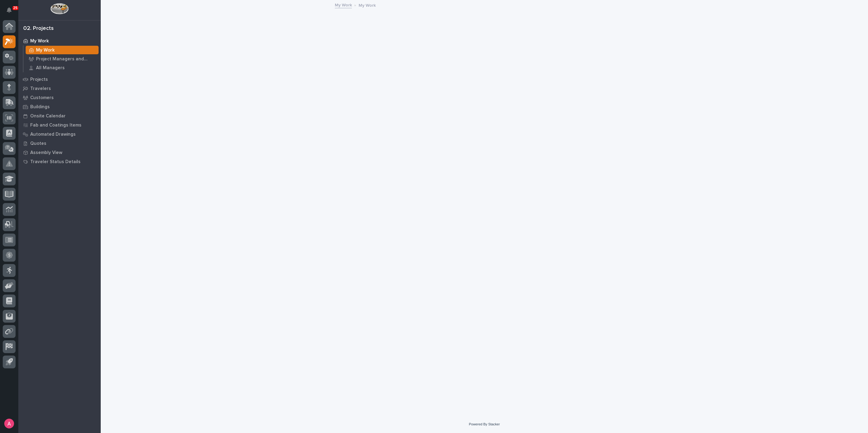 The image size is (868, 433). Describe the element at coordinates (484, 424) in the screenshot. I see `a: Powered By Stacker` at that location.